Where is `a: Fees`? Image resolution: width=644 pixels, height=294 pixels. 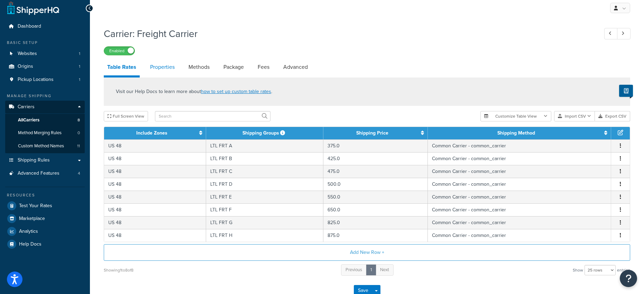 a: Fees is located at coordinates (264, 67).